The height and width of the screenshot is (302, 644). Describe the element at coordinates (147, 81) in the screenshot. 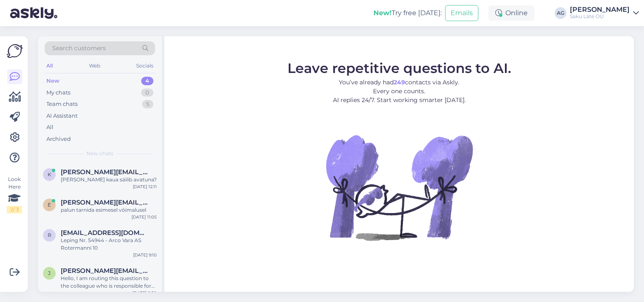

I see `div: 4` at that location.